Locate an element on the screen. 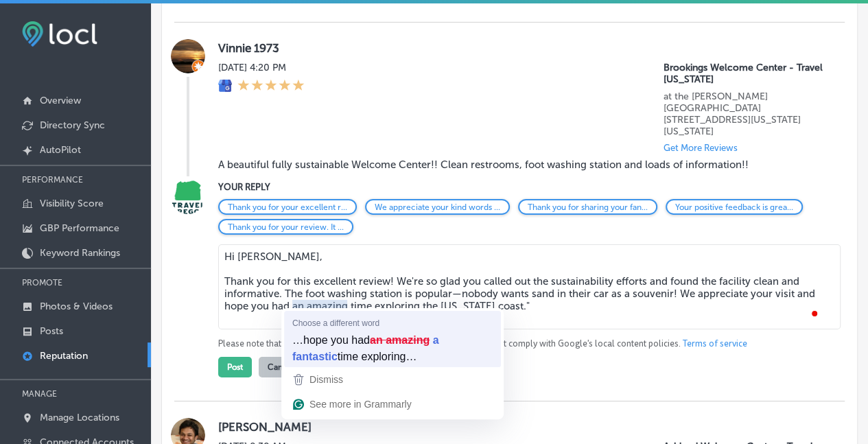 Image resolution: width=868 pixels, height=444 pixels. p: Directory Sync is located at coordinates (72, 125).